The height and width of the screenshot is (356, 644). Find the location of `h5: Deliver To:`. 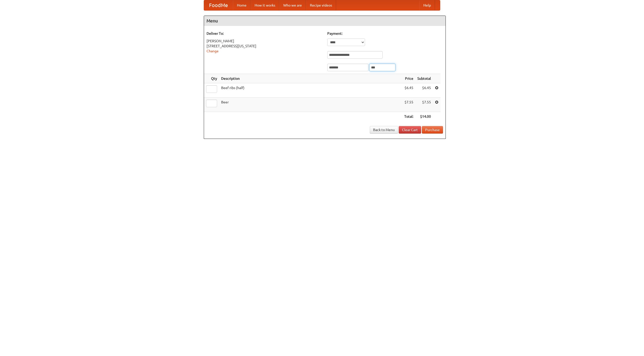

h5: Deliver To: is located at coordinates (265, 33).